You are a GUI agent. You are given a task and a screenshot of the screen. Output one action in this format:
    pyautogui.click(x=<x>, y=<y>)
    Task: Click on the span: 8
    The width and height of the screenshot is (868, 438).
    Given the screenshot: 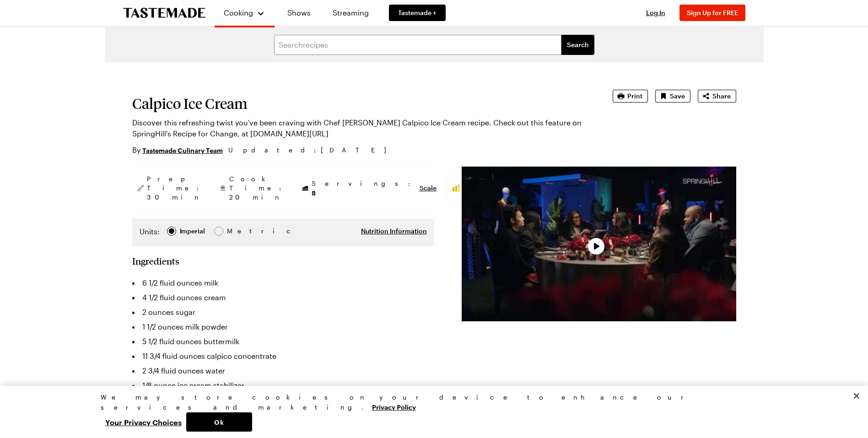 What is the action you would take?
    pyautogui.click(x=314, y=193)
    